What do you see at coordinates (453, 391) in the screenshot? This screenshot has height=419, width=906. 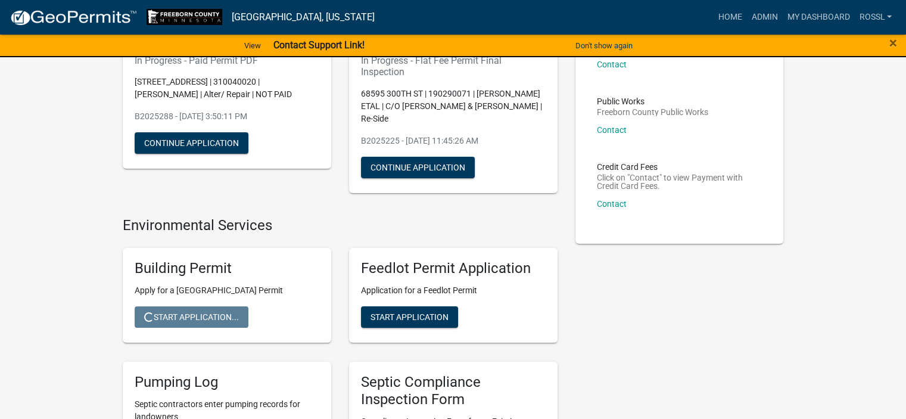 I see `h5: Septic Compliance Inspection Form` at bounding box center [453, 391].